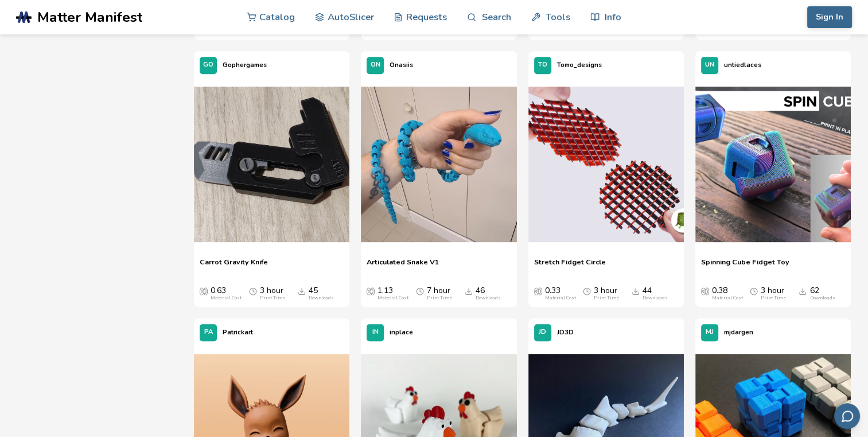 This screenshot has width=868, height=437. I want to click on span: ON, so click(375, 65).